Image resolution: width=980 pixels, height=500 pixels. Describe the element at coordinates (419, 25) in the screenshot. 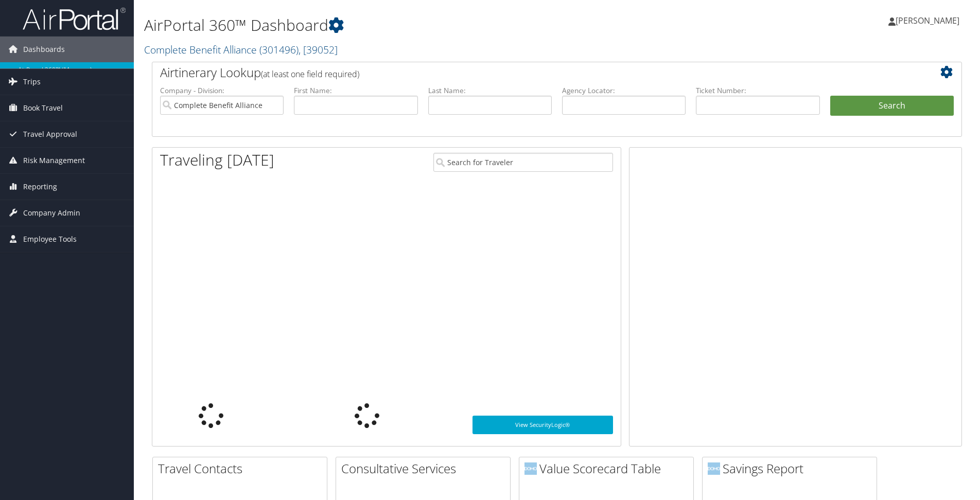

I see `h1: AirPortal 360™ Dashboard` at that location.